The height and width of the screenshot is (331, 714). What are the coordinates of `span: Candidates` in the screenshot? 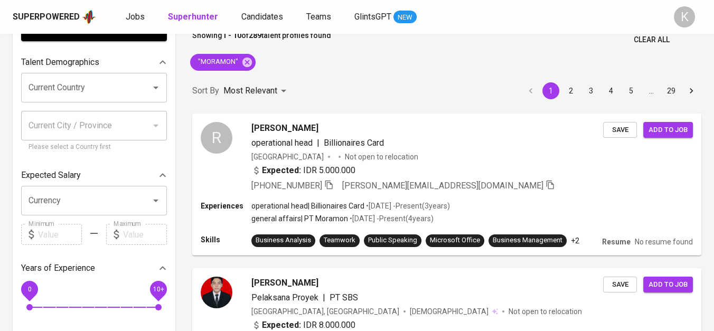 It's located at (262, 16).